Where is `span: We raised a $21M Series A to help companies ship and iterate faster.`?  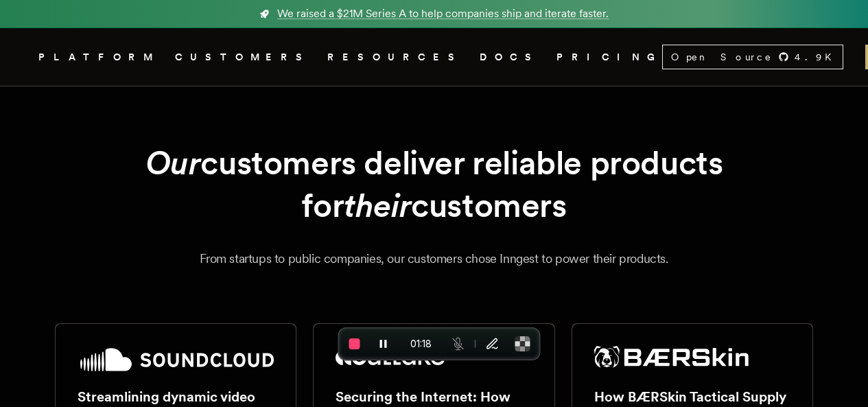
span: We raised a $21M Series A to help companies ship and iterate faster. is located at coordinates (442, 14).